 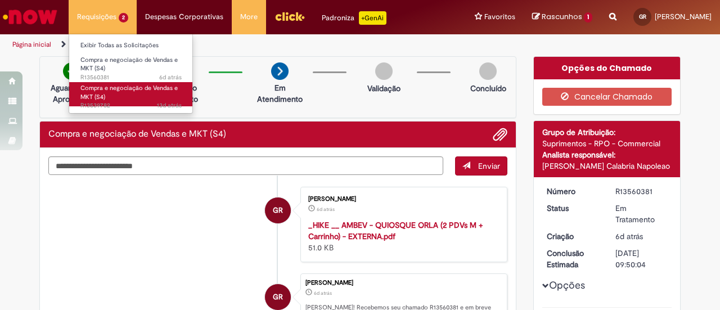 I want to click on a: Aberto R13560381 : Compra e negociação de Vendas e MKT (S4), so click(x=131, y=66).